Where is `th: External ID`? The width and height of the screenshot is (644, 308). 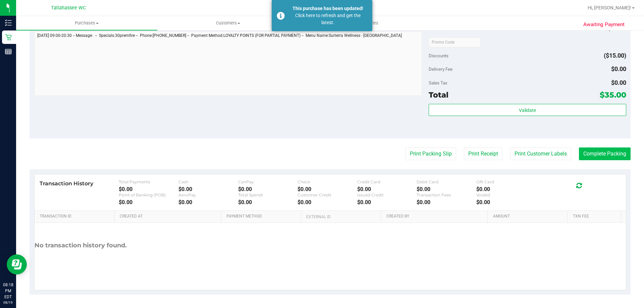
th: External ID is located at coordinates (341, 217).